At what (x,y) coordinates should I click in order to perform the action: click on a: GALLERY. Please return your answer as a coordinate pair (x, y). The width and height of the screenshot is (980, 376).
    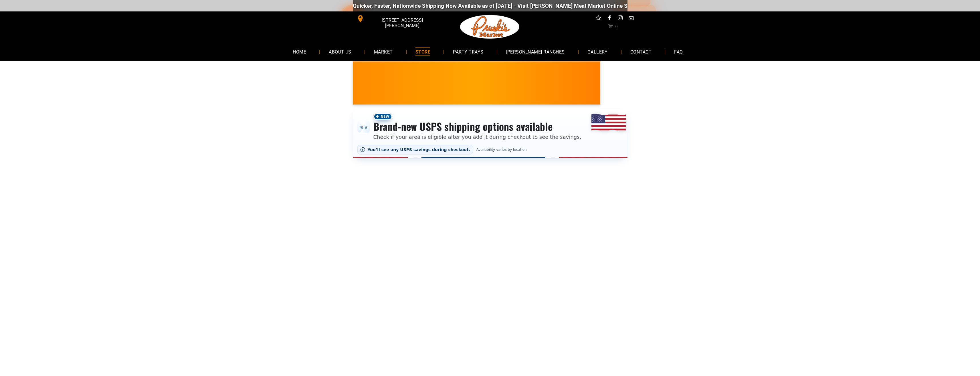
    Looking at the image, I should click on (597, 52).